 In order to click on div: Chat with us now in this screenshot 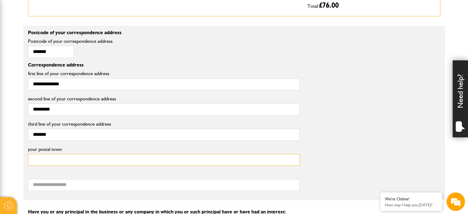, I will do `click(68, 38)`.